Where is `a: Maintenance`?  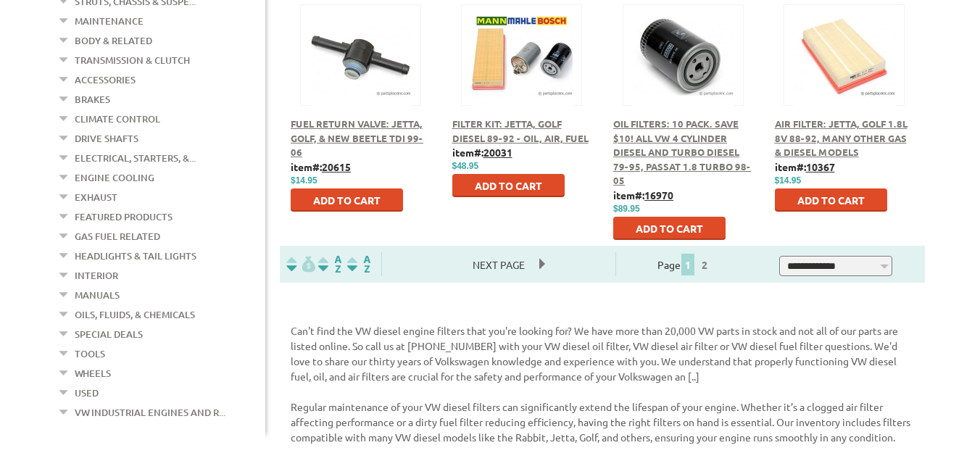
a: Maintenance is located at coordinates (109, 21).